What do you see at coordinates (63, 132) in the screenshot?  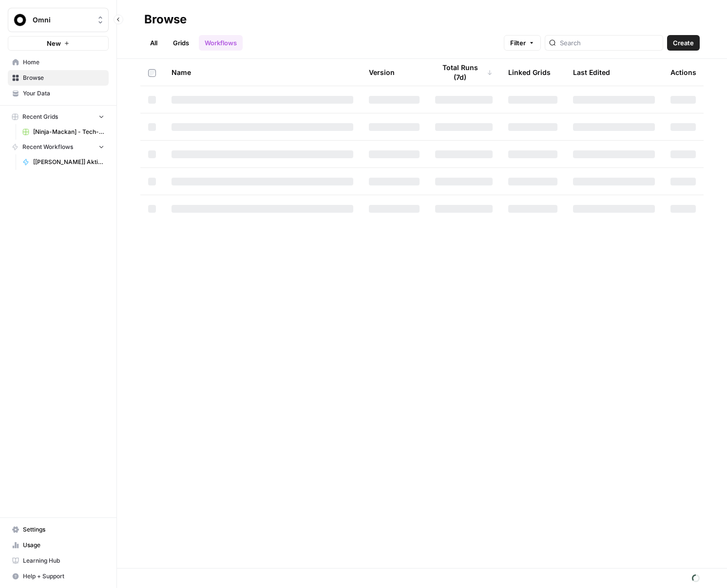 I see `a: [Ninja-Mackan] - Tech-kategoriseraren Grid` at bounding box center [63, 132].